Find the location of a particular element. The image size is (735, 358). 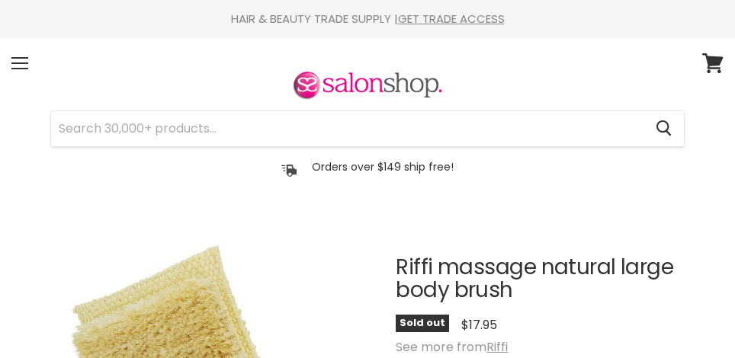

a: GET TRADE ACCESS is located at coordinates (451, 18).